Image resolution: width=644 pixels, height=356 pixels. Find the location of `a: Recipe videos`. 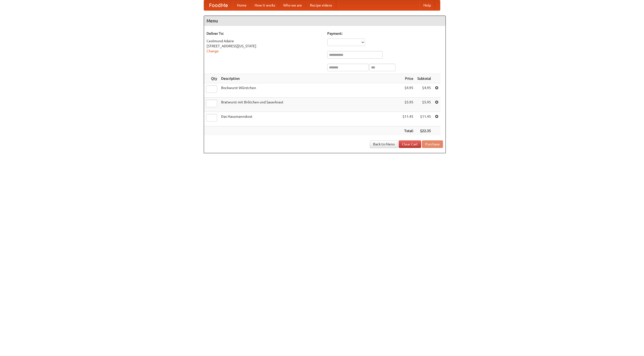

a: Recipe videos is located at coordinates (321, 6).